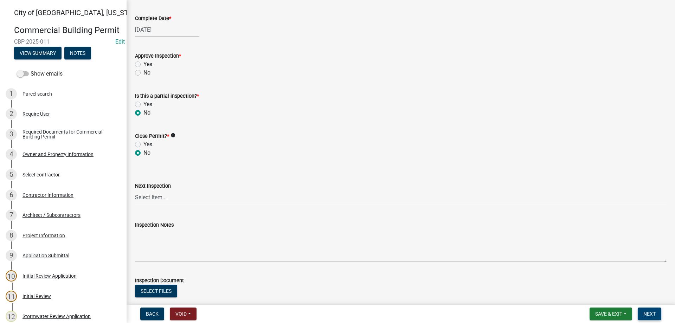 Image resolution: width=675 pixels, height=323 pixels. I want to click on button: View Summary, so click(38, 53).